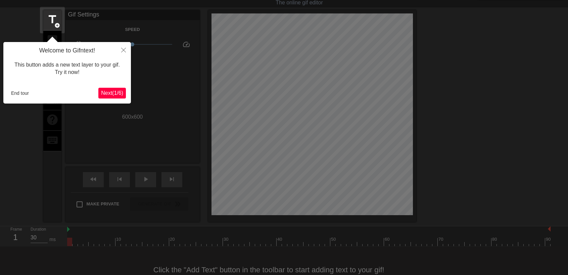 This screenshot has height=275, width=568. Describe the element at coordinates (67, 51) in the screenshot. I see `h4: Welcome to Gifntext!` at that location.